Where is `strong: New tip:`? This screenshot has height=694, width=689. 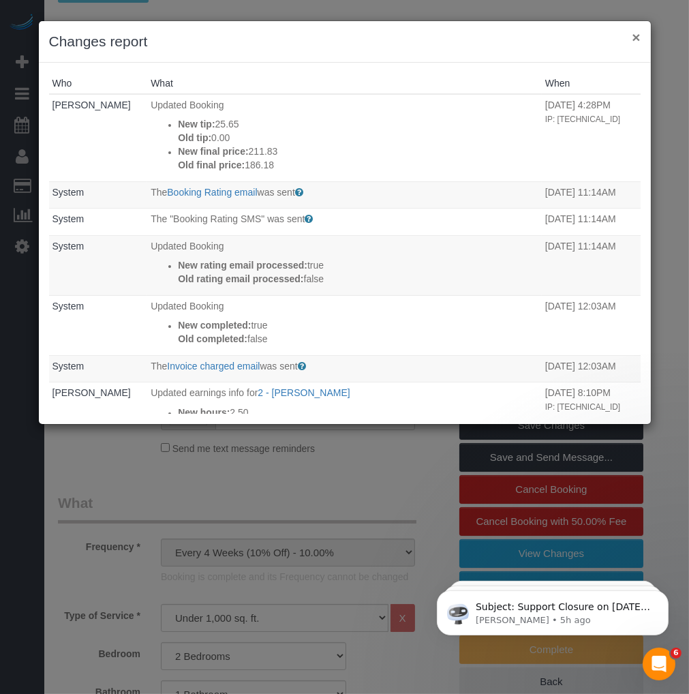 strong: New tip: is located at coordinates (196, 124).